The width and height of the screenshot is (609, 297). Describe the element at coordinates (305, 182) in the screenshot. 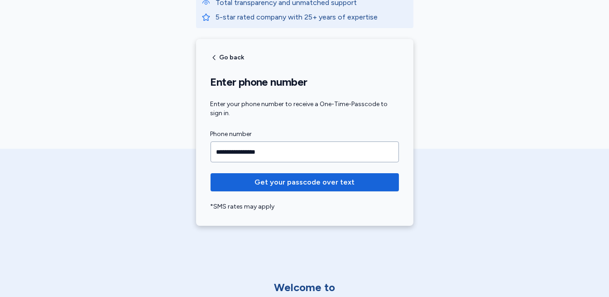

I see `button: Get your passcode over text` at that location.